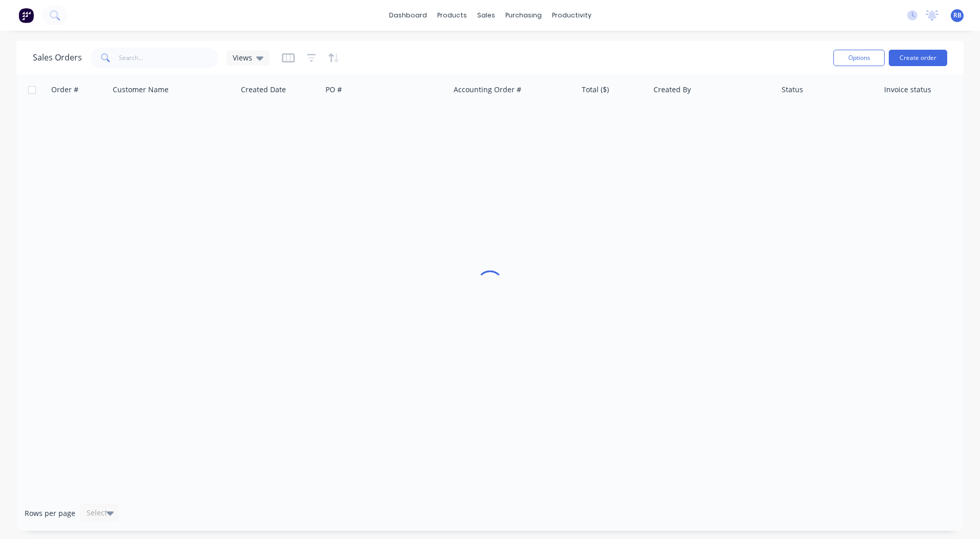 The width and height of the screenshot is (980, 539). I want to click on input: Search..., so click(169, 58).